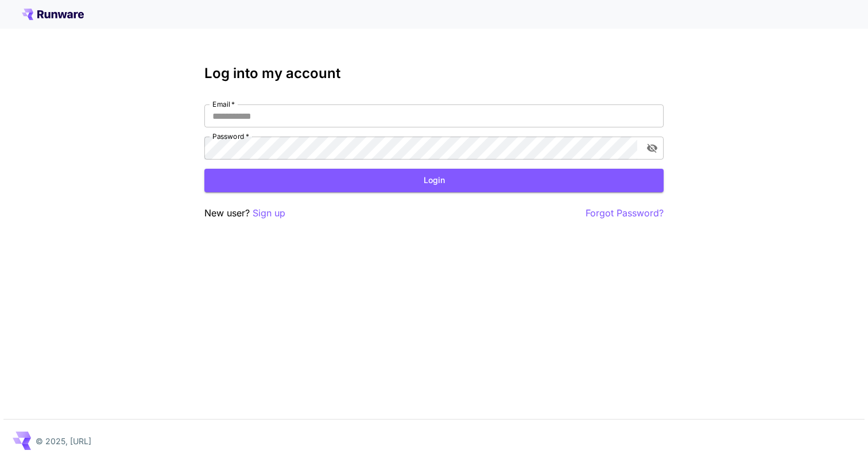 This screenshot has height=462, width=868. I want to click on h3: Log into my account, so click(434, 73).